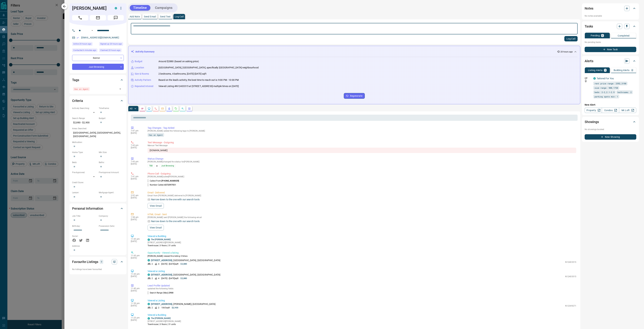  What do you see at coordinates (165, 17) in the screenshot?
I see `p: Send Text` at bounding box center [165, 17].